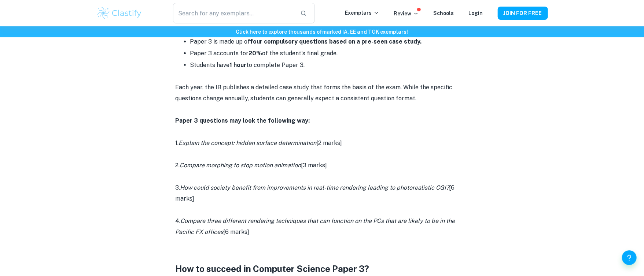 Image resolution: width=644 pixels, height=276 pixels. What do you see at coordinates (248, 143) in the screenshot?
I see `i: Explain the concept: hidden surface determination` at bounding box center [248, 143].